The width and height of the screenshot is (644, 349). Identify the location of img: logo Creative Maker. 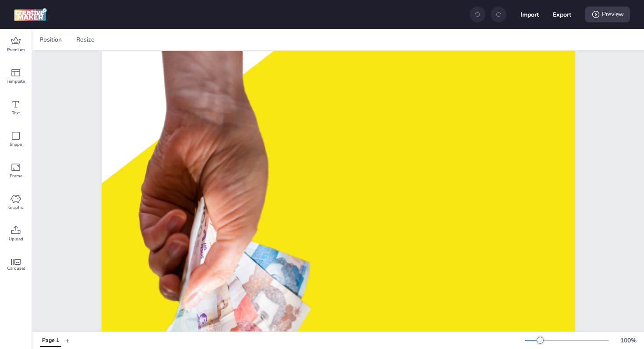
(30, 14).